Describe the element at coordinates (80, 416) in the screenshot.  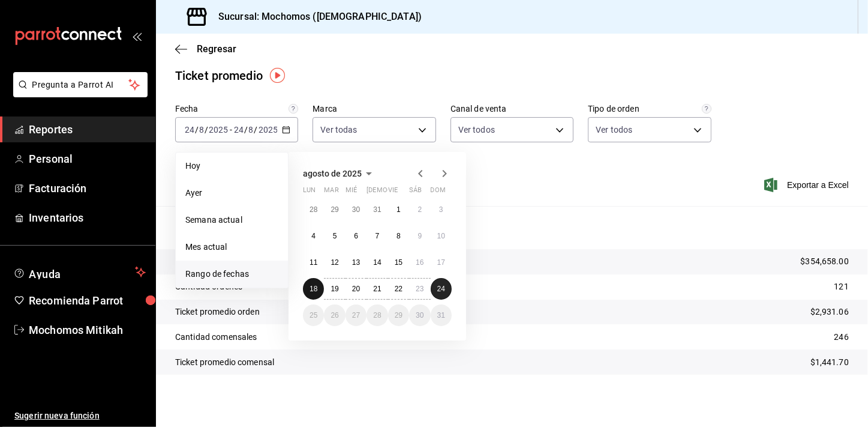
I see `span: Sugerir nueva función` at that location.